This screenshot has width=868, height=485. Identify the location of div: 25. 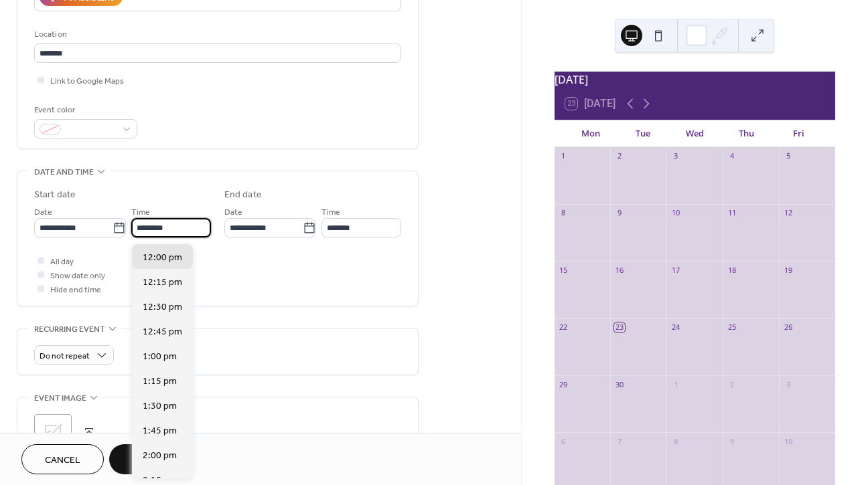
(731, 328).